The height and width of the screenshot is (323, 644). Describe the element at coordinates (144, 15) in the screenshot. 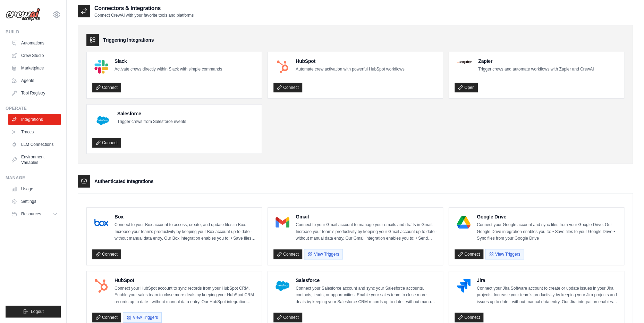

I see `p: Connect CrewAI with your favorite tools and platforms` at that location.